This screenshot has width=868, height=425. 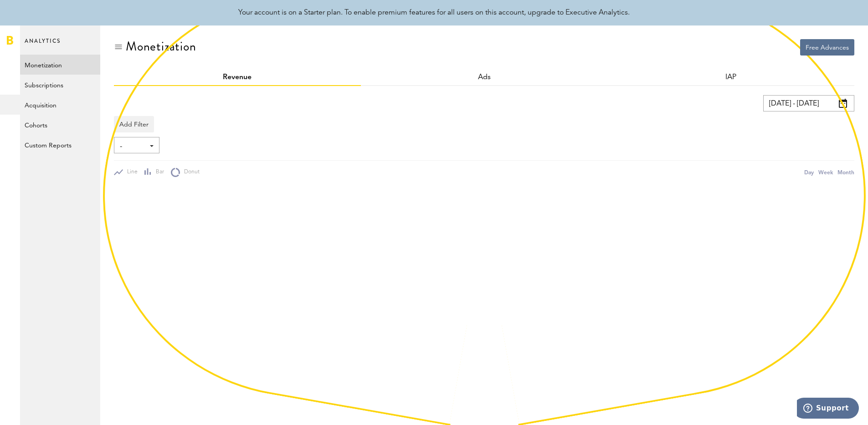 I want to click on a: Monetization, so click(x=60, y=65).